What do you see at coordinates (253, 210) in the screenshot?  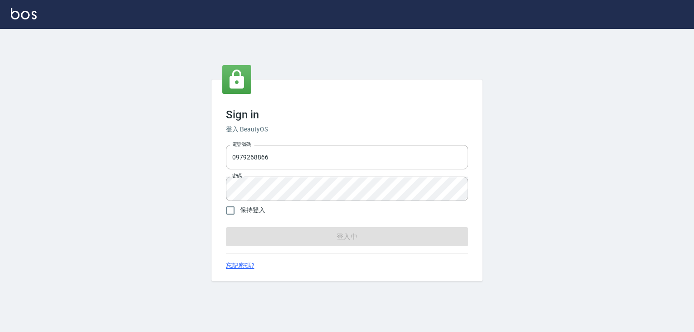 I see `span: 保持登入` at bounding box center [253, 210].